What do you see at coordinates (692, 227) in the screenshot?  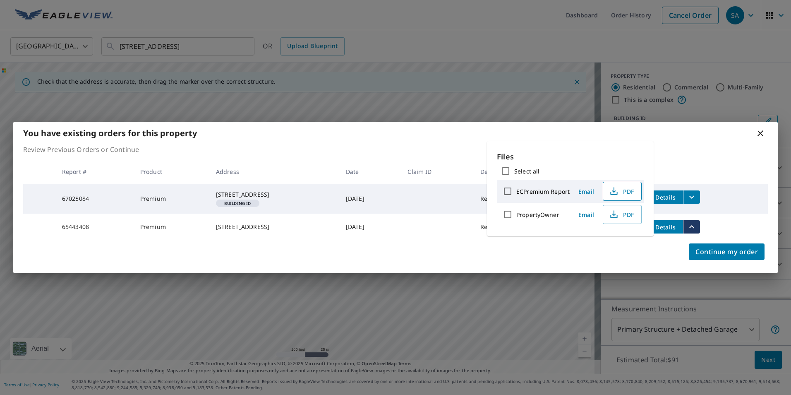 I see `button: filesDropdownBtn-65443408` at bounding box center [692, 227].